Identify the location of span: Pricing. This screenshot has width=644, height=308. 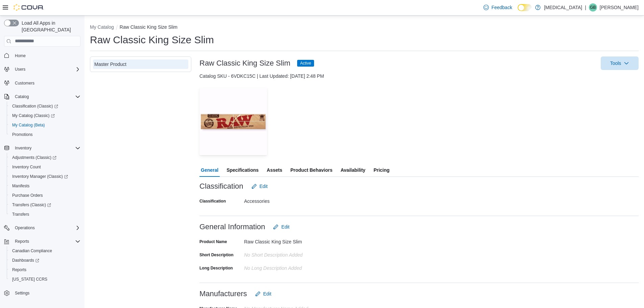
(381, 170).